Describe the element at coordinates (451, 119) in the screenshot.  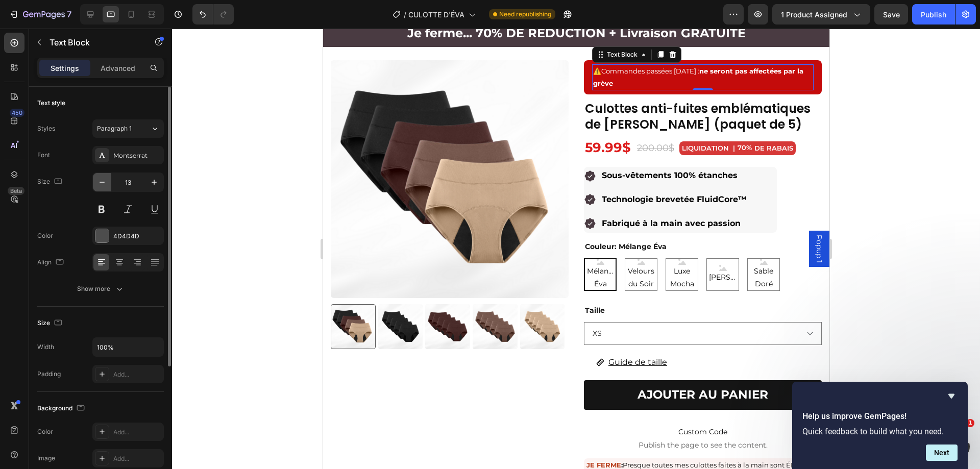
I see `div: DE RABAIS` at that location.